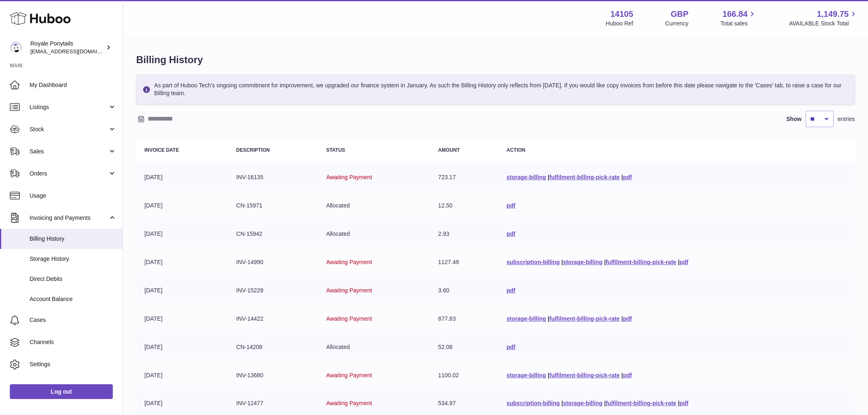 Image resolution: width=868 pixels, height=415 pixels. What do you see at coordinates (253, 150) in the screenshot?
I see `strong: Description` at bounding box center [253, 150].